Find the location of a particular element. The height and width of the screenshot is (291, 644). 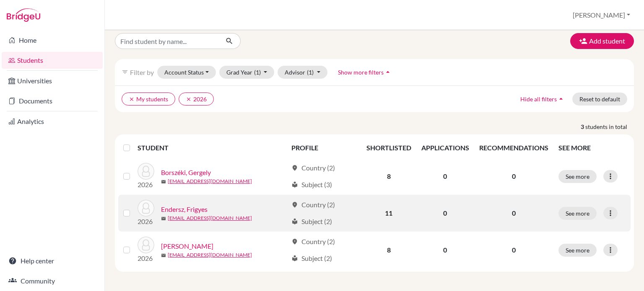

button: clearMy students is located at coordinates (148, 99).